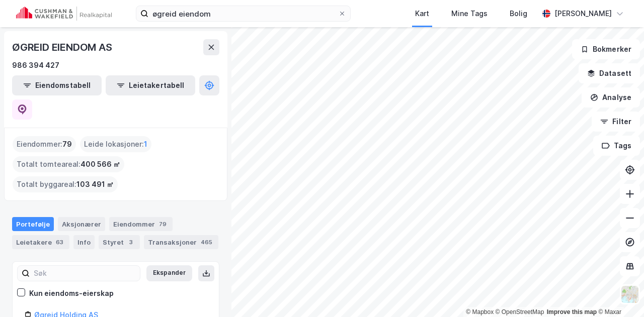 The width and height of the screenshot is (644, 317). Describe the element at coordinates (95, 184) in the screenshot. I see `span: 103 491 ㎡` at that location.